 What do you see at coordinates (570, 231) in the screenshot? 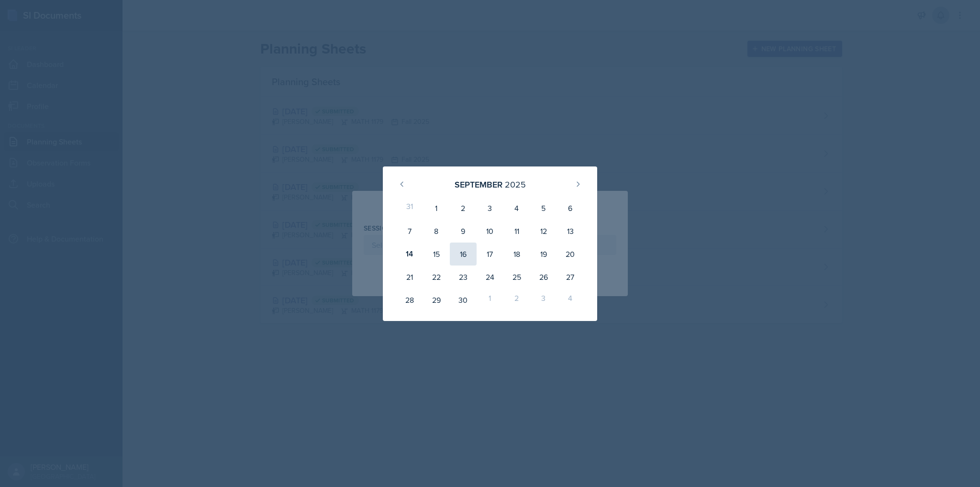
I see `div: 13` at bounding box center [570, 231].